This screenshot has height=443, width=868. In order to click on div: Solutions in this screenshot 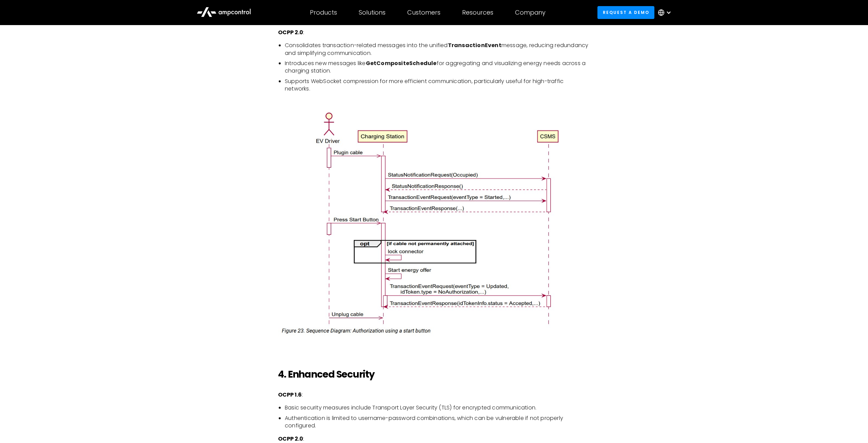, I will do `click(372, 13)`.